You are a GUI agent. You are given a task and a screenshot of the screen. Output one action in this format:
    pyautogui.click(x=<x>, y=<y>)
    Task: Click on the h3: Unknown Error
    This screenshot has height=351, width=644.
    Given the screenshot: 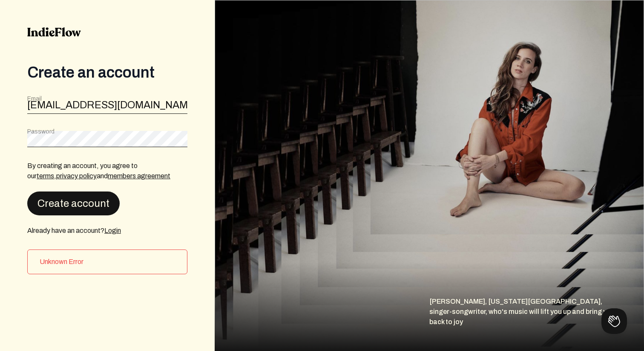 What is the action you would take?
    pyautogui.click(x=110, y=262)
    